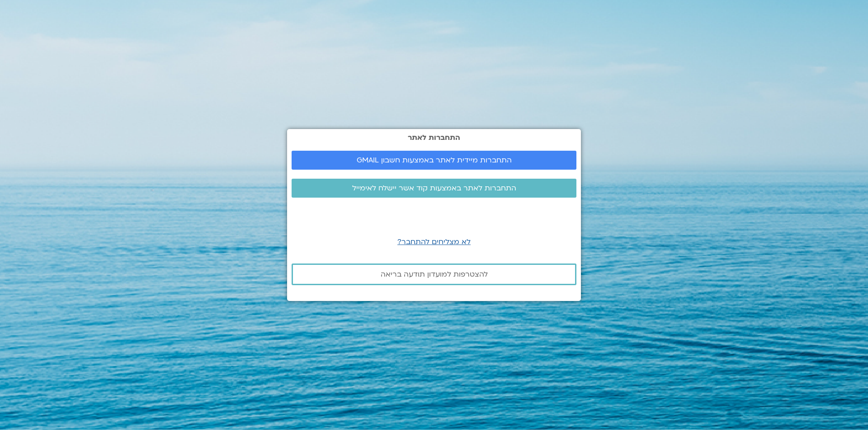 This screenshot has width=868, height=430. Describe the element at coordinates (434, 160) in the screenshot. I see `a: התחברות מיידית לאתר באמצעות חשבון GMAIL` at that location.